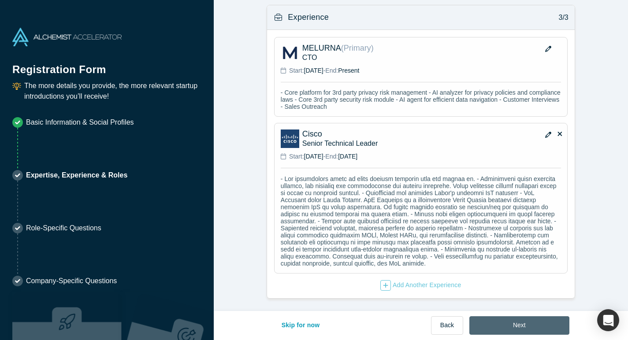 Image resolution: width=628 pixels, height=340 pixels. Describe the element at coordinates (519, 325) in the screenshot. I see `button: Next` at that location.